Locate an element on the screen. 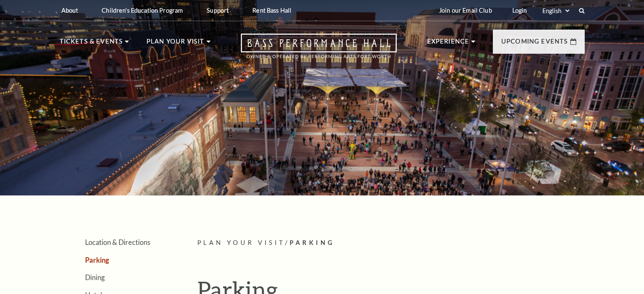 The width and height of the screenshot is (644, 294). a: Parking is located at coordinates (97, 259).